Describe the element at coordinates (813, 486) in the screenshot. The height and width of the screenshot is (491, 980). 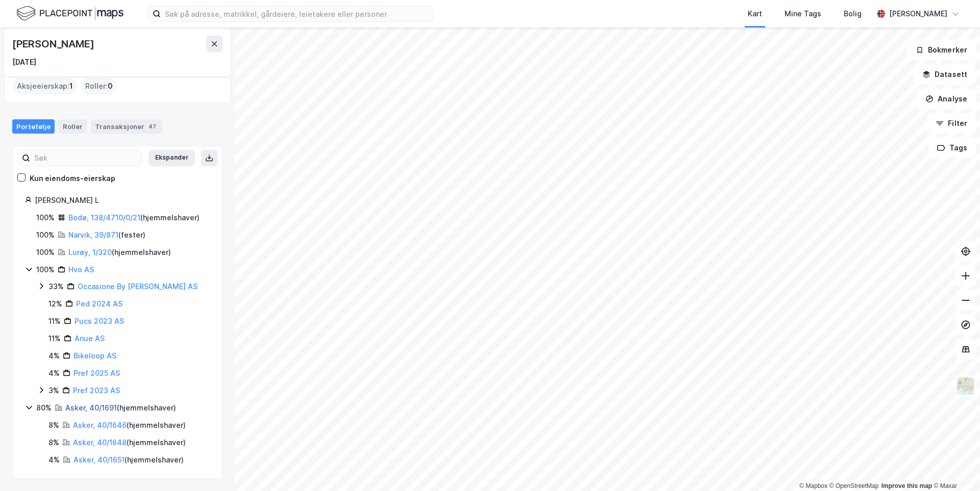
I see `a: Mapbox` at that location.